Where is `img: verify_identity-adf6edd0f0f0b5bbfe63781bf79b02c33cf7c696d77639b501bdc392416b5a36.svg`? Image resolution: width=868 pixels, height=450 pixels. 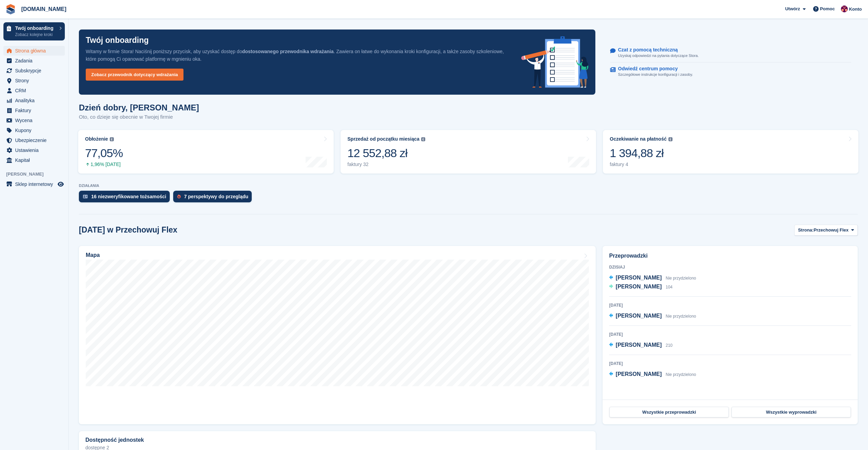 img: verify_identity-adf6edd0f0f0b5bbfe63781bf79b02c33cf7c696d77639b501bdc392416b5a36.svg is located at coordinates (85, 196).